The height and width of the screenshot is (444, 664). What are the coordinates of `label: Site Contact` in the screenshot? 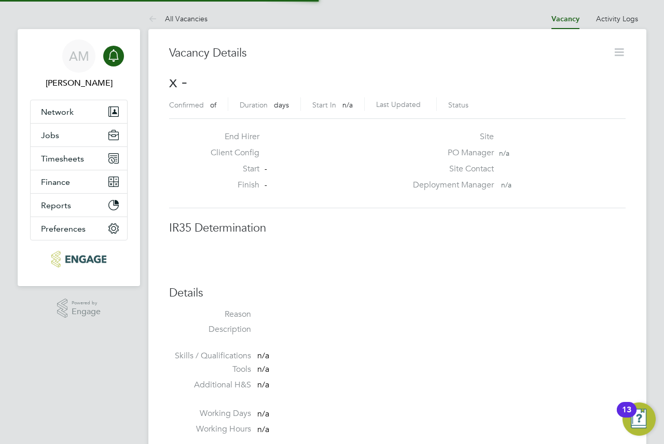 It's located at (450, 169).